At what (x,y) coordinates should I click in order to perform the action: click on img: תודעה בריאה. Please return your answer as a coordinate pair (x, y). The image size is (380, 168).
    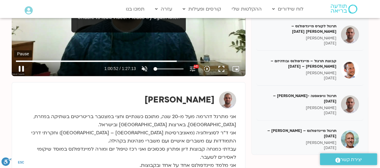
    Looking at the image, I should click on (344, 9).